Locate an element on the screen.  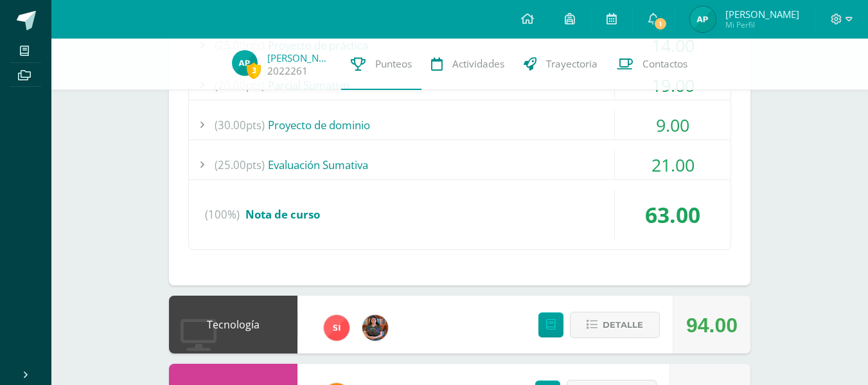
span: 1 is located at coordinates (660, 24).